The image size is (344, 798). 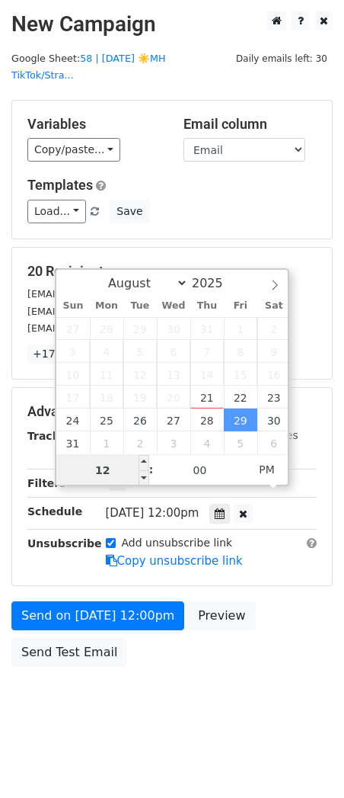 I want to click on span: Tue, so click(x=140, y=306).